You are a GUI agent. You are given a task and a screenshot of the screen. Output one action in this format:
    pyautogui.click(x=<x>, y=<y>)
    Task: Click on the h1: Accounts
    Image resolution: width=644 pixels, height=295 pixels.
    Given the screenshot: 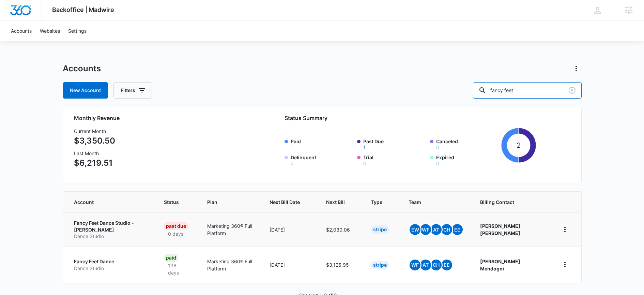 What is the action you would take?
    pyautogui.click(x=82, y=69)
    